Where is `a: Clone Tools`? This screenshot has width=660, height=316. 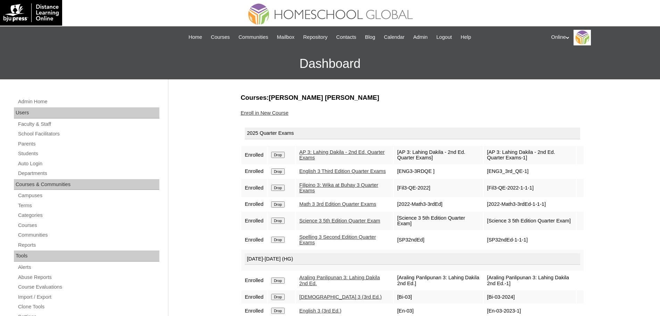
a: Clone Tools is located at coordinates (88, 307).